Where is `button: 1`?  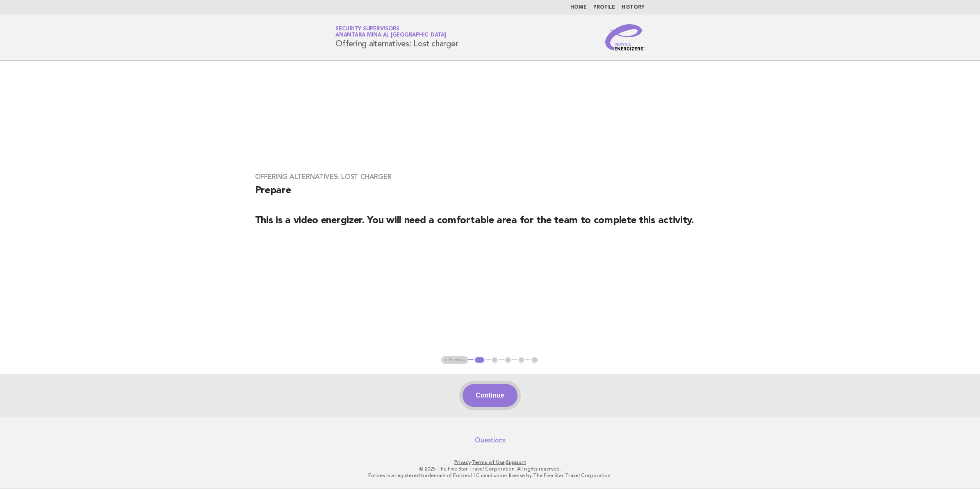 button: 1 is located at coordinates (480, 360).